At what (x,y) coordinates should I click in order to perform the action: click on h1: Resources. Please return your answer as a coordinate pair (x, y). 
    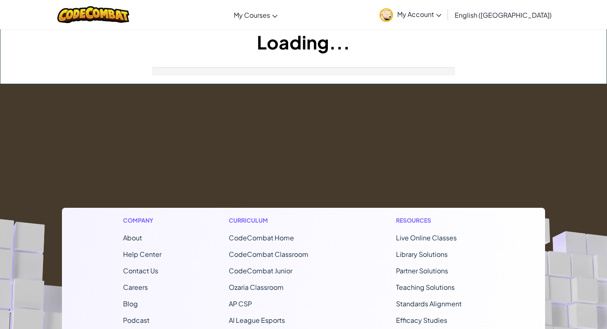
    Looking at the image, I should click on (440, 220).